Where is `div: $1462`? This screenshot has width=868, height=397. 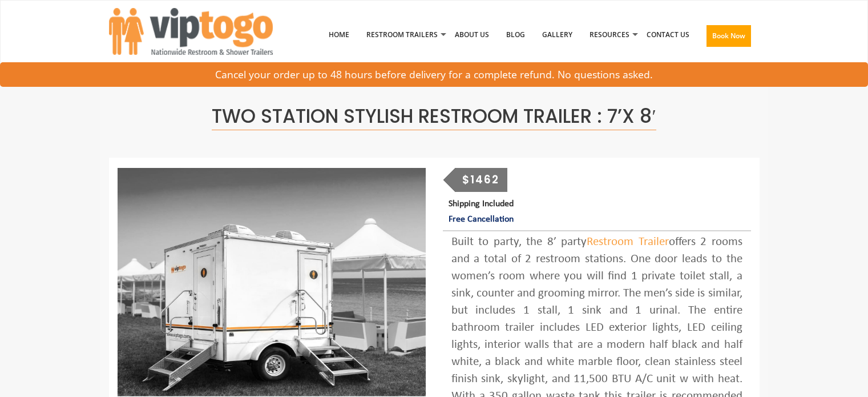
div: $1462 is located at coordinates (481, 180).